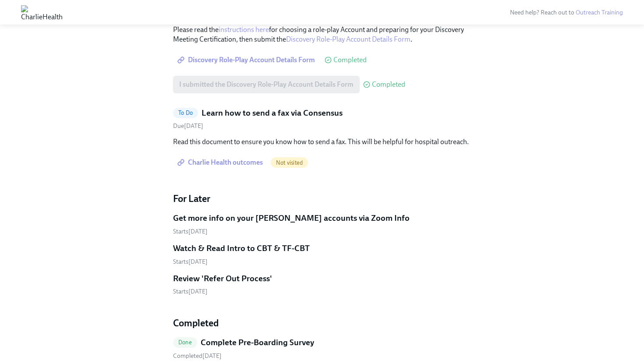 The height and width of the screenshot is (364, 644). I want to click on h5: Watch & Read Intro to CBT & TF-CBT, so click(241, 248).